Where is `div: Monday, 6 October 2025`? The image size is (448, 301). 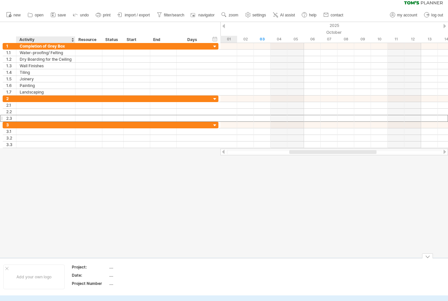 div: Monday, 6 October 2025 is located at coordinates (312, 39).